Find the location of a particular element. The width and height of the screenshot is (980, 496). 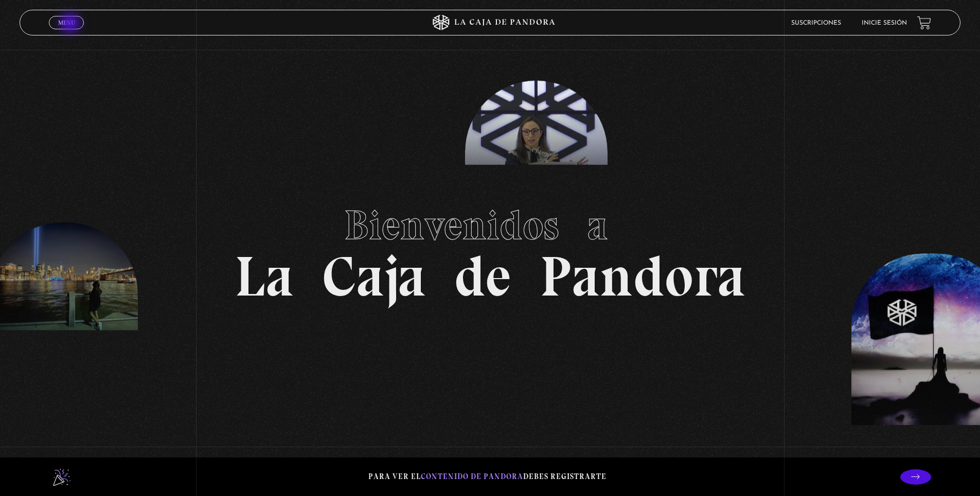

span: Bienvenidos a is located at coordinates (490, 225).